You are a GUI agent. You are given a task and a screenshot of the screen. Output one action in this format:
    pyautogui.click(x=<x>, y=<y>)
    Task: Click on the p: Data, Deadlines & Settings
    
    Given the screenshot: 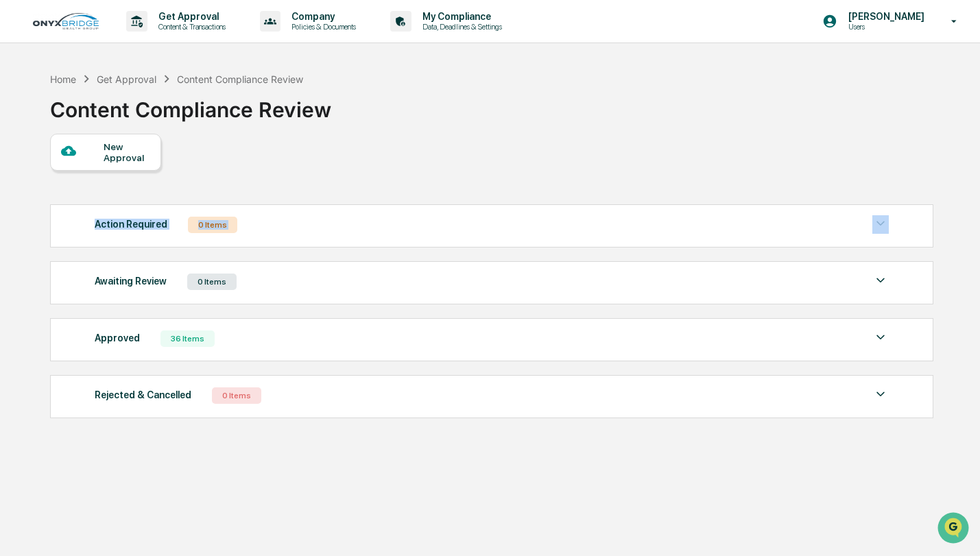 What is the action you would take?
    pyautogui.click(x=460, y=26)
    